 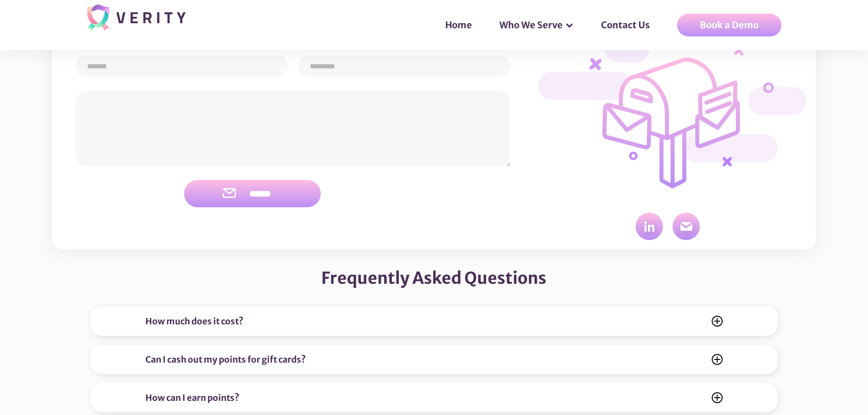 What do you see at coordinates (630, 25) in the screenshot?
I see `a: Contact Us` at bounding box center [630, 25].